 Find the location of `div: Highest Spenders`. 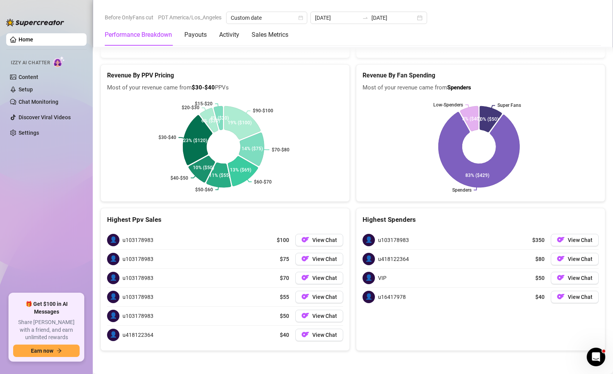

div: Highest Spenders is located at coordinates (481, 219).